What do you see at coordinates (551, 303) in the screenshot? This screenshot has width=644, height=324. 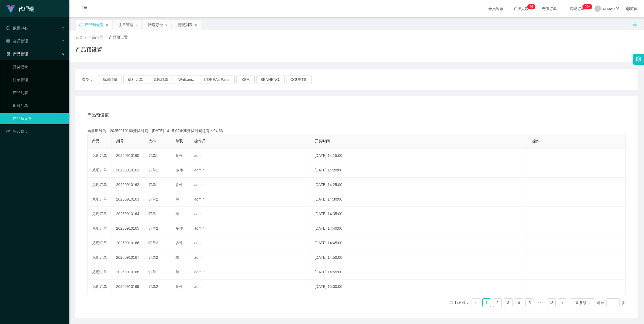 I see `a: 13` at bounding box center [551, 303].